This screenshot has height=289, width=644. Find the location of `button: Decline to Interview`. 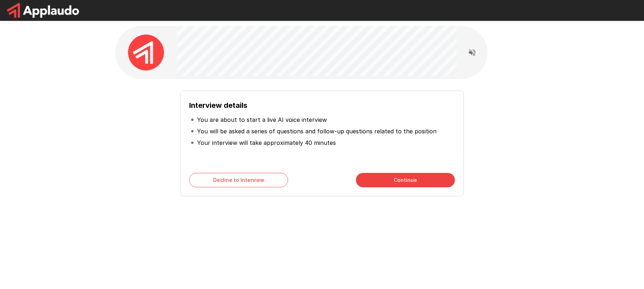

button: Decline to Interview is located at coordinates (239, 181).